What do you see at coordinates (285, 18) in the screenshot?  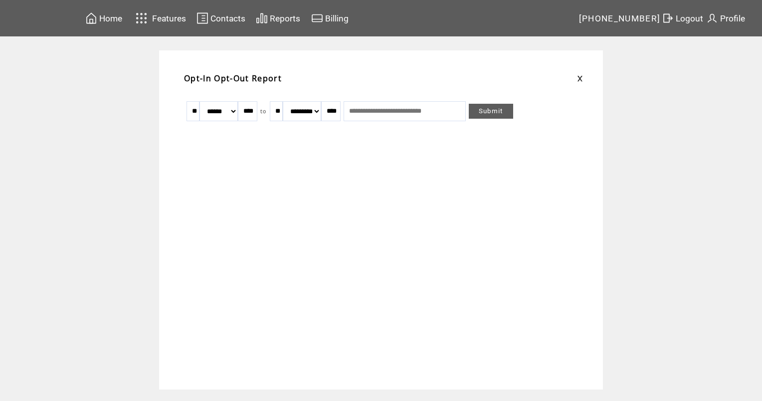 I see `span: Reports` at bounding box center [285, 18].